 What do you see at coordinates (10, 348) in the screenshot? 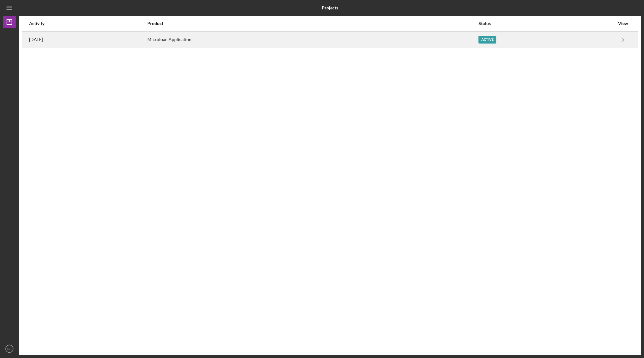
I see `text: EA` at bounding box center [10, 348].